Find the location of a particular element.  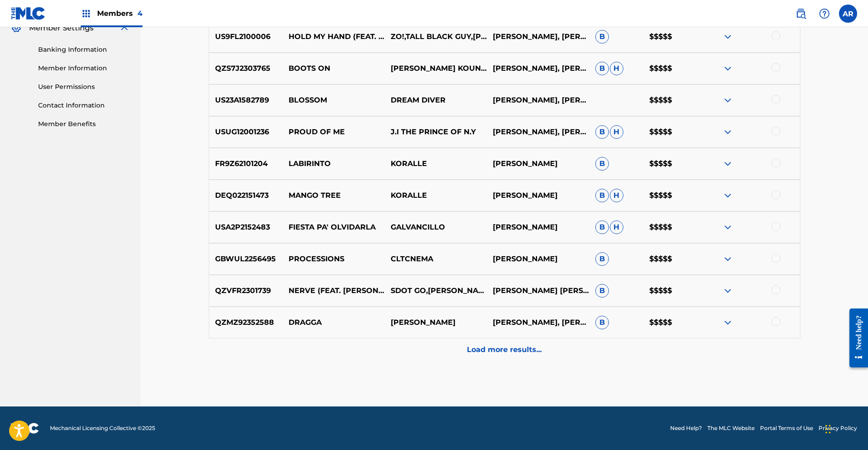

p: BOOTS ON is located at coordinates (333, 68).